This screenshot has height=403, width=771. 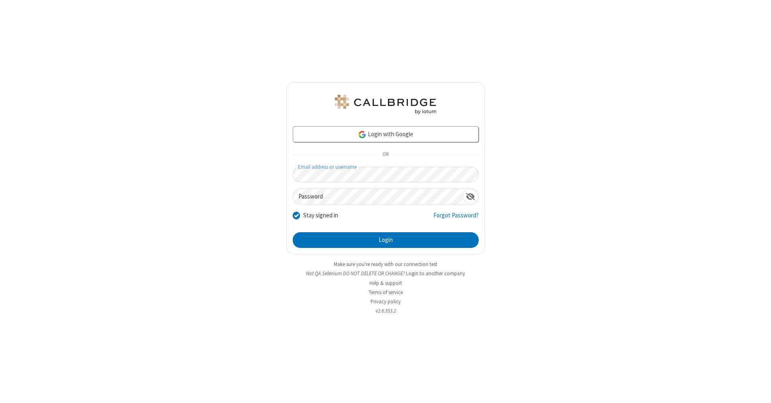 I want to click on span: OR, so click(x=385, y=155).